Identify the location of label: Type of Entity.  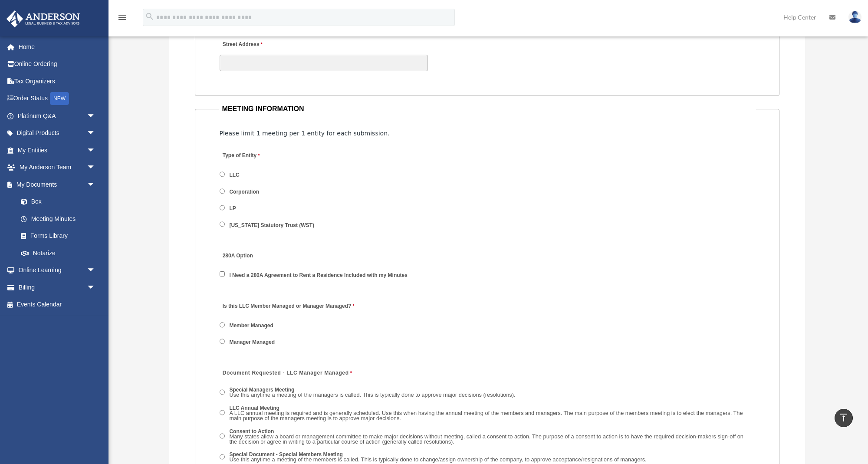
(261, 156).